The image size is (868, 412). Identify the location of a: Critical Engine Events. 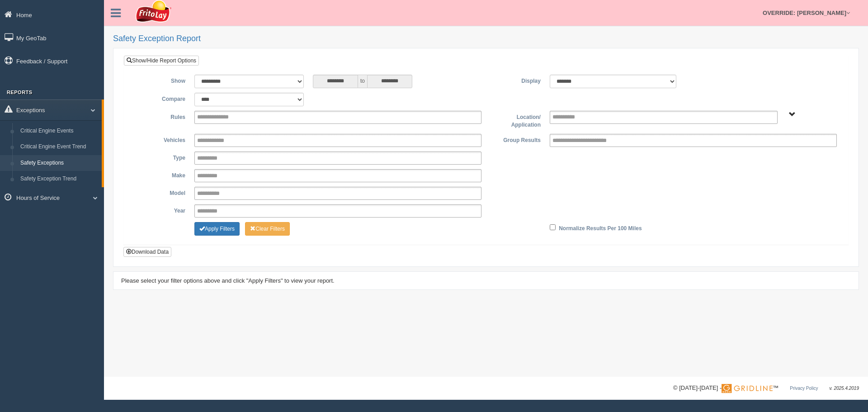
(58, 131).